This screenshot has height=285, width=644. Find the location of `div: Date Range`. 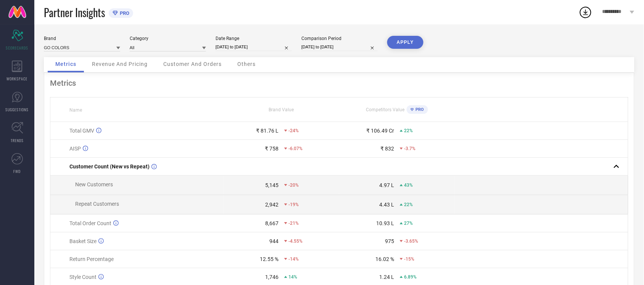

div: Date Range is located at coordinates (254, 39).